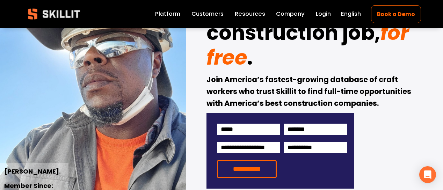  Describe the element at coordinates (293, 32) in the screenshot. I see `strong: construction job,` at that location.